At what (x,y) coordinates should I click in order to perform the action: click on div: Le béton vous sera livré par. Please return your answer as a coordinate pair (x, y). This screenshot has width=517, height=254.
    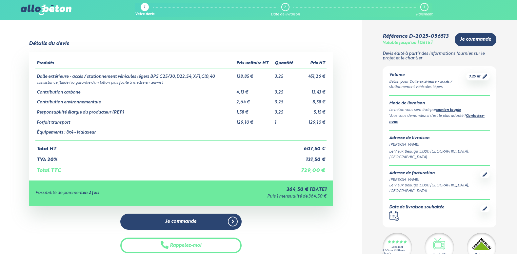
    Looking at the image, I should click on (439, 110).